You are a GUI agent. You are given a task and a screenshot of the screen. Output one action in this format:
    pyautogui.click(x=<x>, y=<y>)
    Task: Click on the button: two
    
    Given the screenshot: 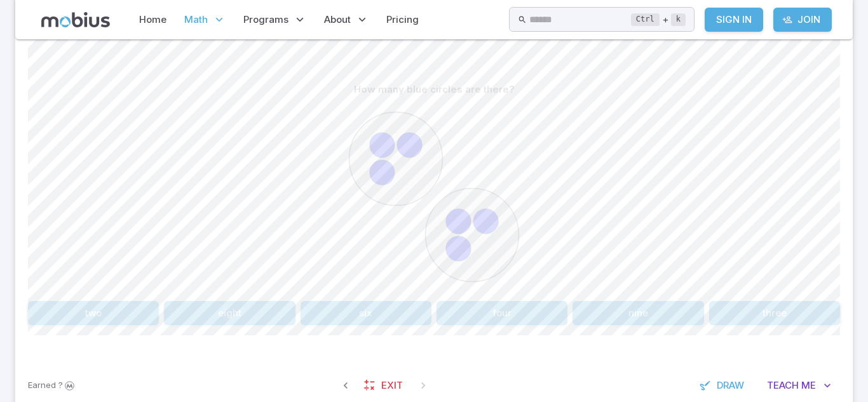 What is the action you would take?
    pyautogui.click(x=94, y=313)
    